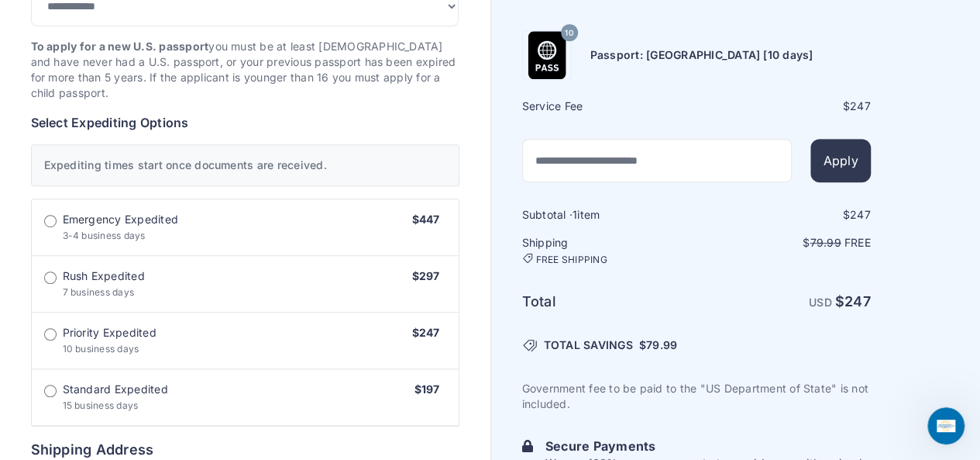  Describe the element at coordinates (245, 165) in the screenshot. I see `div: Expediting times start once documents are received.` at that location.